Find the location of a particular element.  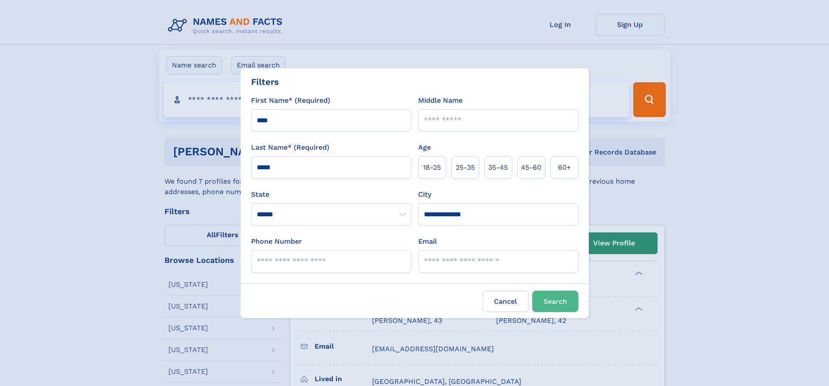

span: 25‑35 is located at coordinates (465, 168).